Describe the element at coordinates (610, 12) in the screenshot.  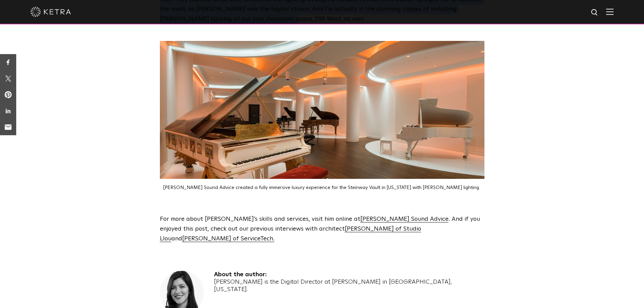
I see `img: Hamburger%20Nav.svg` at that location.